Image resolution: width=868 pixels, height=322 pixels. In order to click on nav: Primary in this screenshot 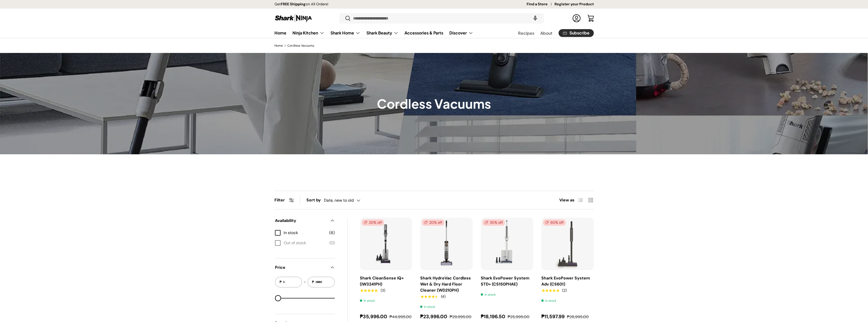, I will do `click(374, 33)`.